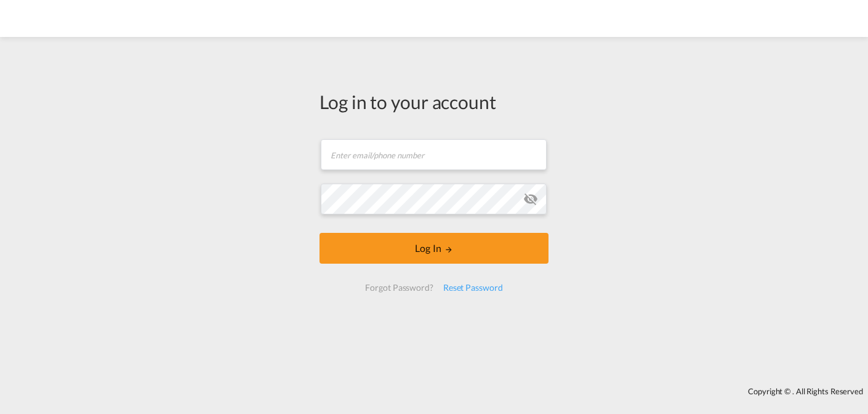 The width and height of the screenshot is (868, 414). I want to click on input: Enter email/phone number, so click(433, 155).